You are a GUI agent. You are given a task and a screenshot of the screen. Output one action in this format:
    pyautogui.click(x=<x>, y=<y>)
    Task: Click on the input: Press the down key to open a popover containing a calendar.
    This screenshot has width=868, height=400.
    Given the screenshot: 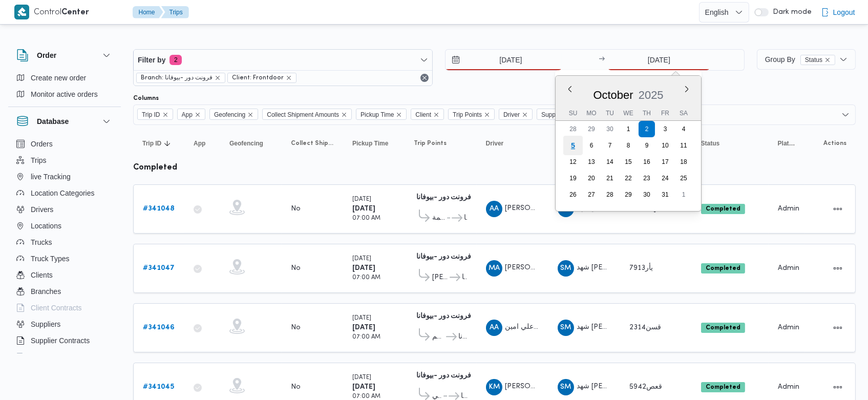 What is the action you would take?
    pyautogui.click(x=504, y=59)
    